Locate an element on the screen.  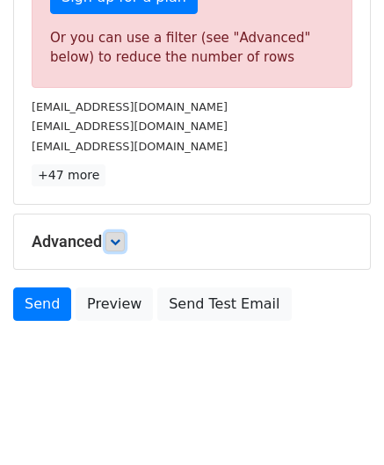
a: Send is located at coordinates (42, 304).